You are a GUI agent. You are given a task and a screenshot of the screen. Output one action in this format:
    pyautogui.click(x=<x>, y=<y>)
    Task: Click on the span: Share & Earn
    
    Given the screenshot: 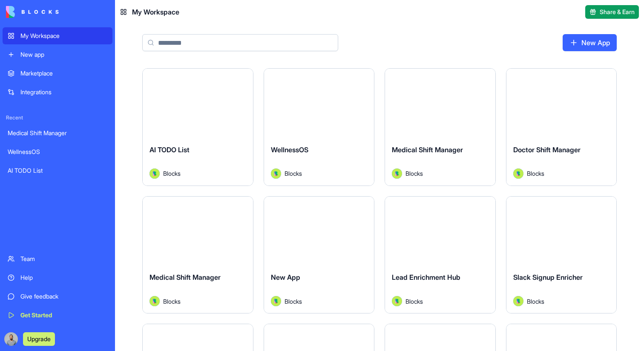 What is the action you would take?
    pyautogui.click(x=617, y=12)
    